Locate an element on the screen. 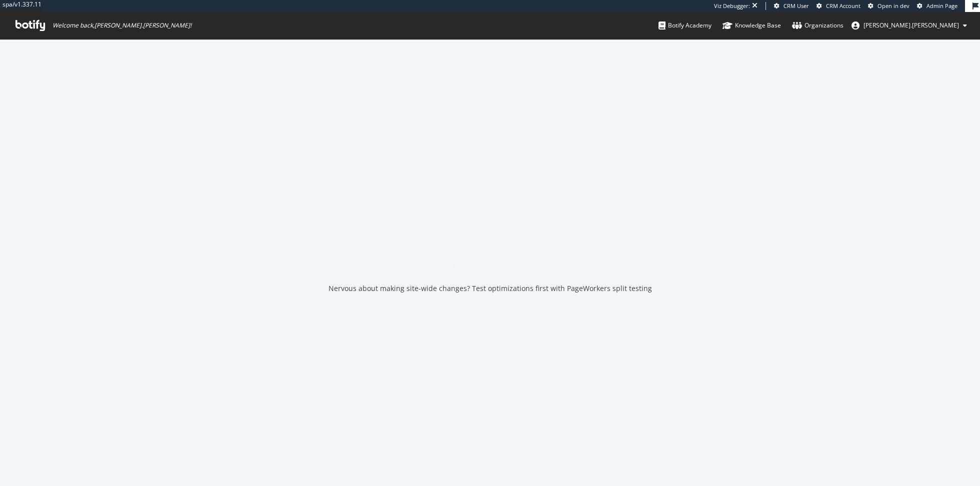  a: Botify Academy is located at coordinates (685, 26).